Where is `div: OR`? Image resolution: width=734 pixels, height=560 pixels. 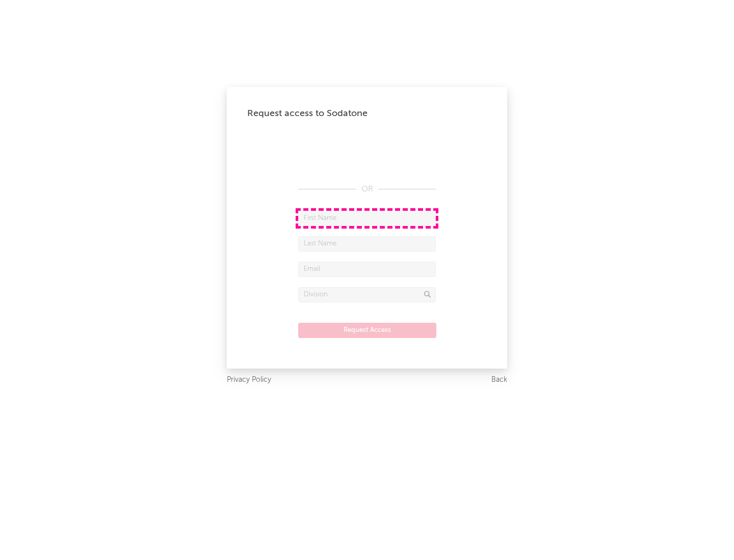 div: OR is located at coordinates (367, 189).